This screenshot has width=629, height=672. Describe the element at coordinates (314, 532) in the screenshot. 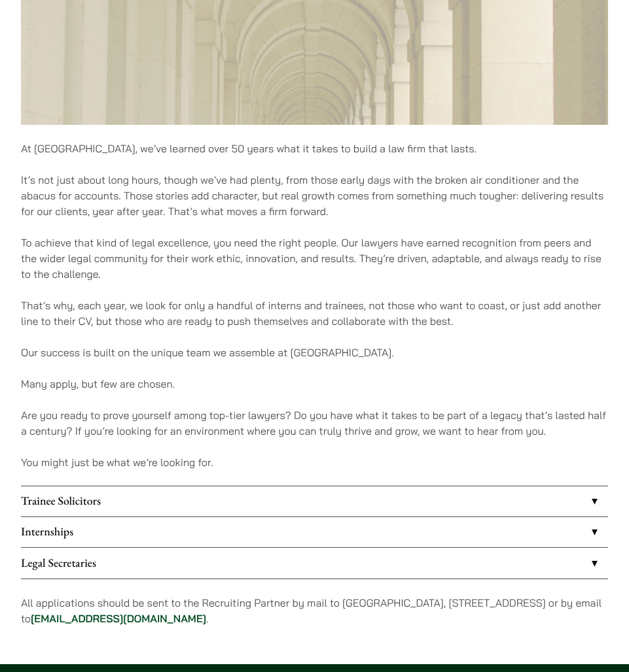

I see `a: Internships` at that location.